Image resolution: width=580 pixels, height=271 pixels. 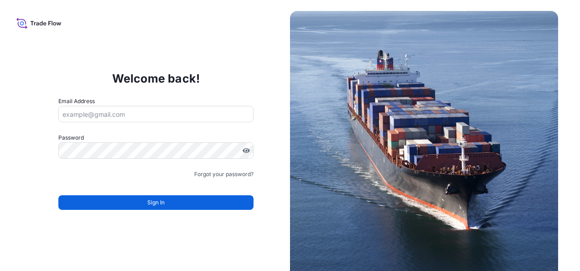 I want to click on button: Show password, so click(x=246, y=151).